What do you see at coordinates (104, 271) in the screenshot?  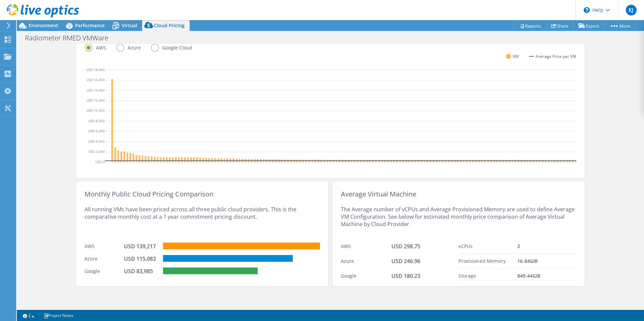 I see `div: Google` at bounding box center [104, 271].